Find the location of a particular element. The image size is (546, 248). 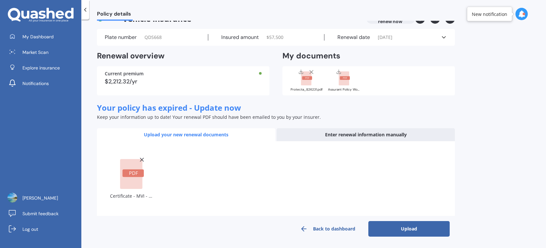

img: ACg8ocIU7gbMPsDbStn57NqPixnQAwmlgqJEgvuu6_NoN9kfoYtEqoC6=s96-c is located at coordinates (12, 198).